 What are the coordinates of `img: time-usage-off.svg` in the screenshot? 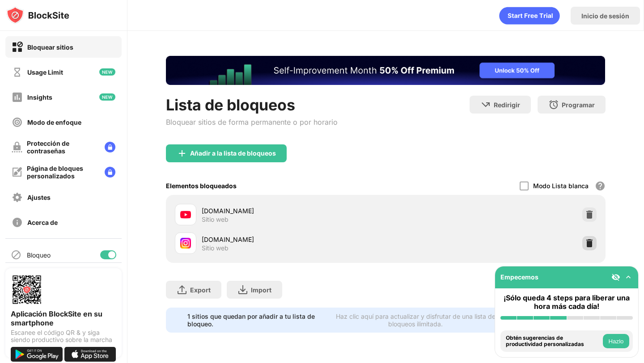 It's located at (17, 72).